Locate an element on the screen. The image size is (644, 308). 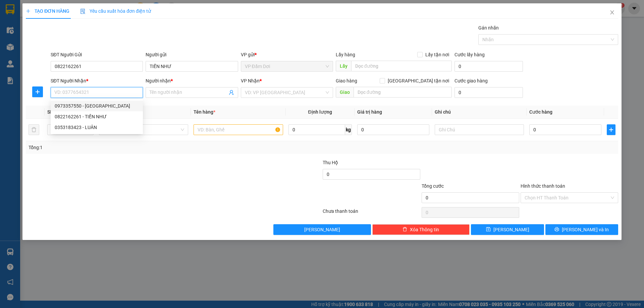
span: Giao is located at coordinates (344, 92).